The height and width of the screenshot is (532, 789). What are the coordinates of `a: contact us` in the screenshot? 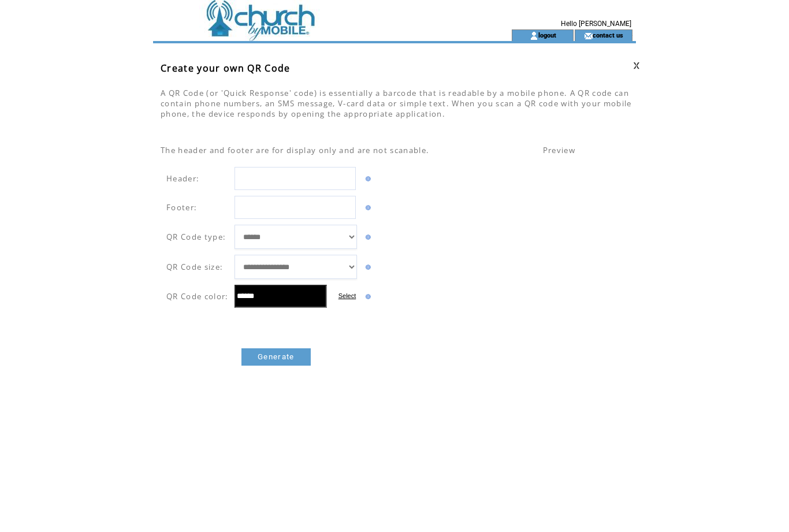 It's located at (608, 35).